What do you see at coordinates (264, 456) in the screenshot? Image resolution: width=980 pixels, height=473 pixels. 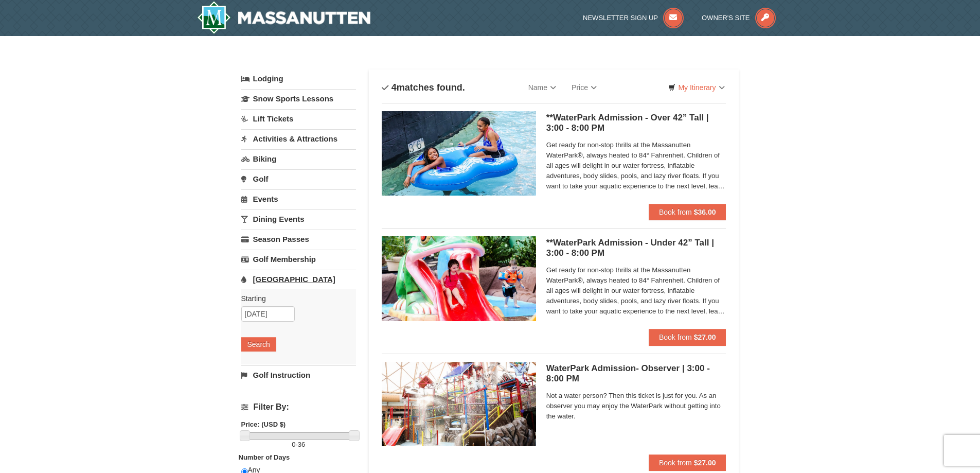 I see `strong: Number of Days` at bounding box center [264, 456].